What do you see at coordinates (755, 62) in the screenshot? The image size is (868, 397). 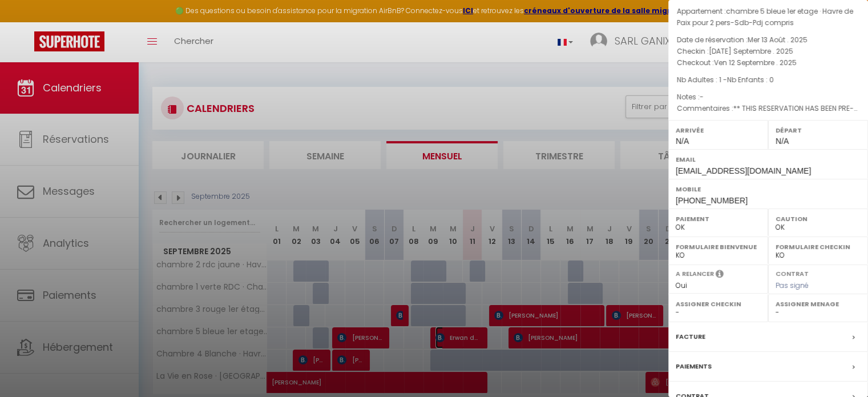 I see `span: Ven 12 Septembre . 2025` at bounding box center [755, 62].